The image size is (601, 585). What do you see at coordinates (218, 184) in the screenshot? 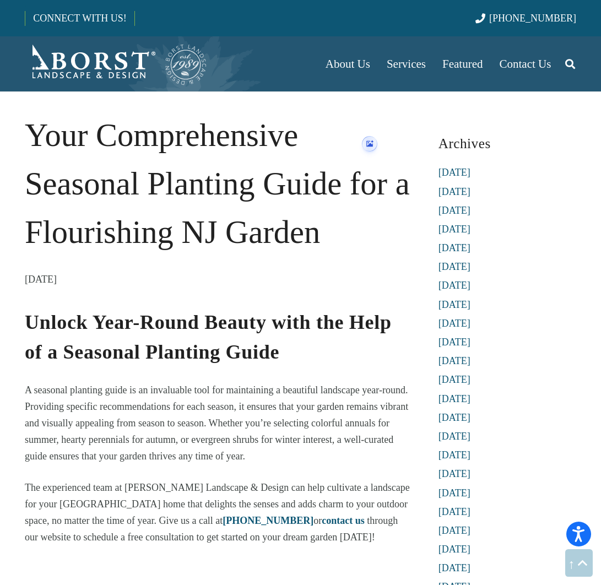
I see `h1: Your Comprehensive Seasonal Planting Guide for a Flourishing NJ Garden` at bounding box center [218, 184].